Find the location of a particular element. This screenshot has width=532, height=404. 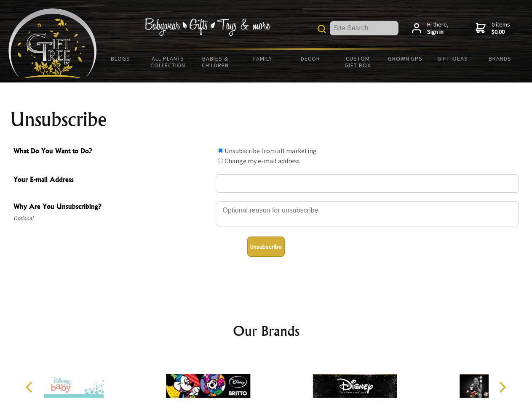

span: Your E-mail Address is located at coordinates (113, 180).